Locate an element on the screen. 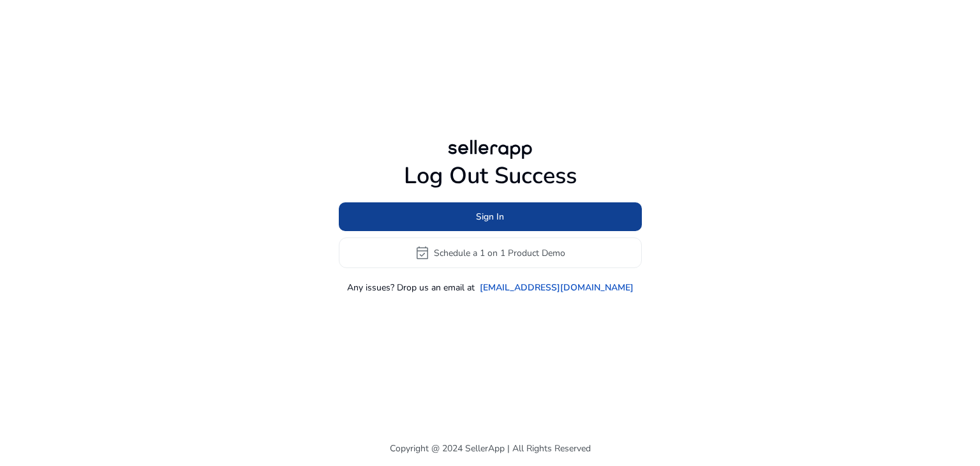 This screenshot has width=980, height=466. button: event_availableSchedule a 1 on 1 Product Demo is located at coordinates (490, 253).